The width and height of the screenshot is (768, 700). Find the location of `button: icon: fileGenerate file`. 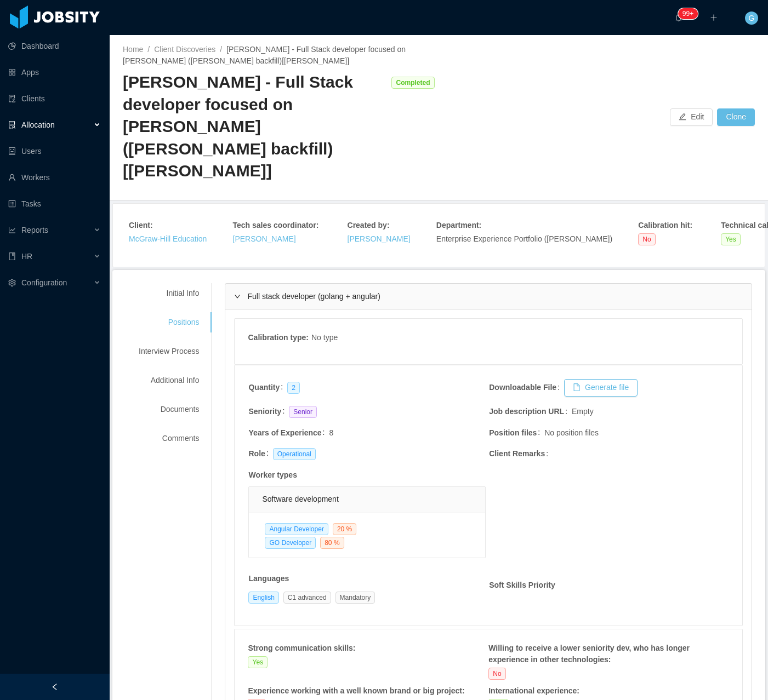

button: icon: fileGenerate file is located at coordinates (601, 388).